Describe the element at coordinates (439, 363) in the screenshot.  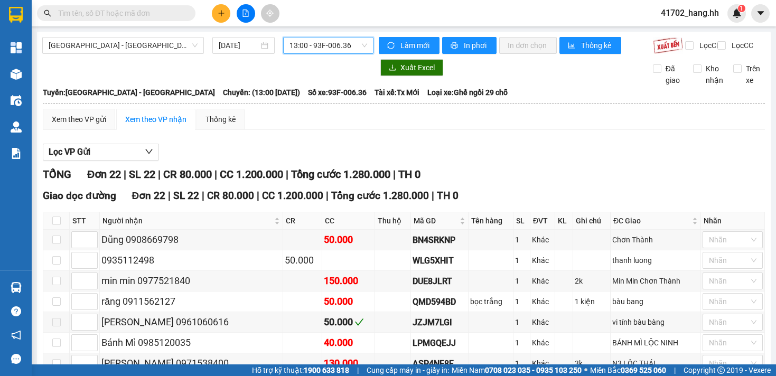
I see `div: ASP4NF8F` at that location.